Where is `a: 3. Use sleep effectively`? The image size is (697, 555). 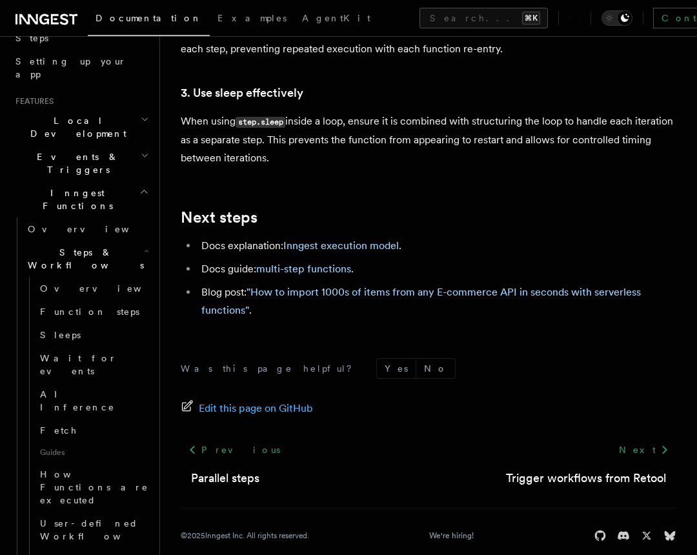
a: 3. Use sleep effectively is located at coordinates (242, 93).